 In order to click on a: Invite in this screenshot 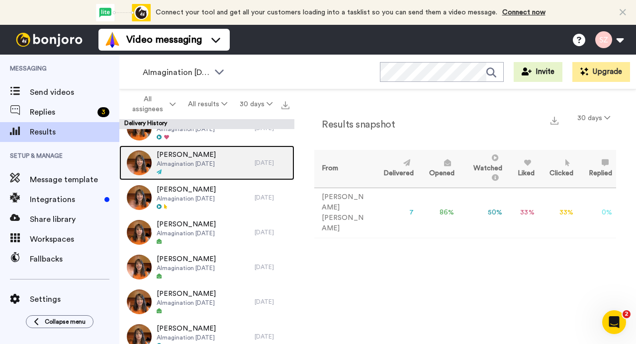, I will do `click(538, 72)`.